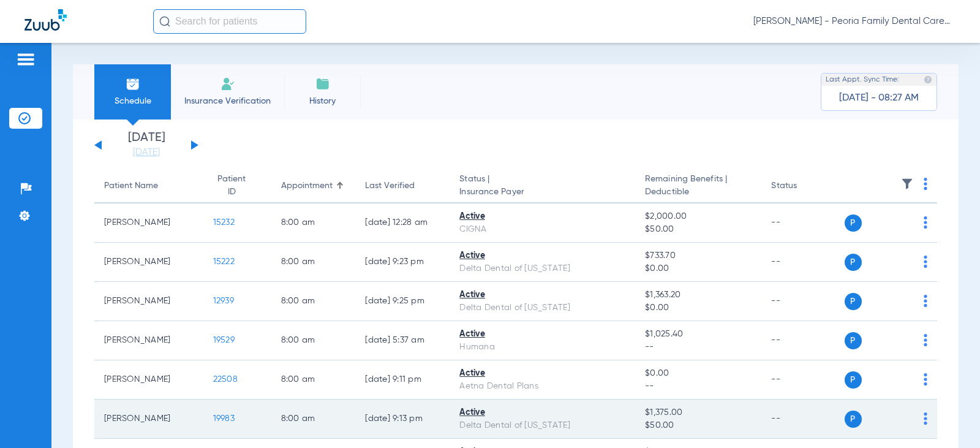 Image resolution: width=980 pixels, height=448 pixels. Describe the element at coordinates (228, 101) in the screenshot. I see `span: Insurance Verification` at that location.